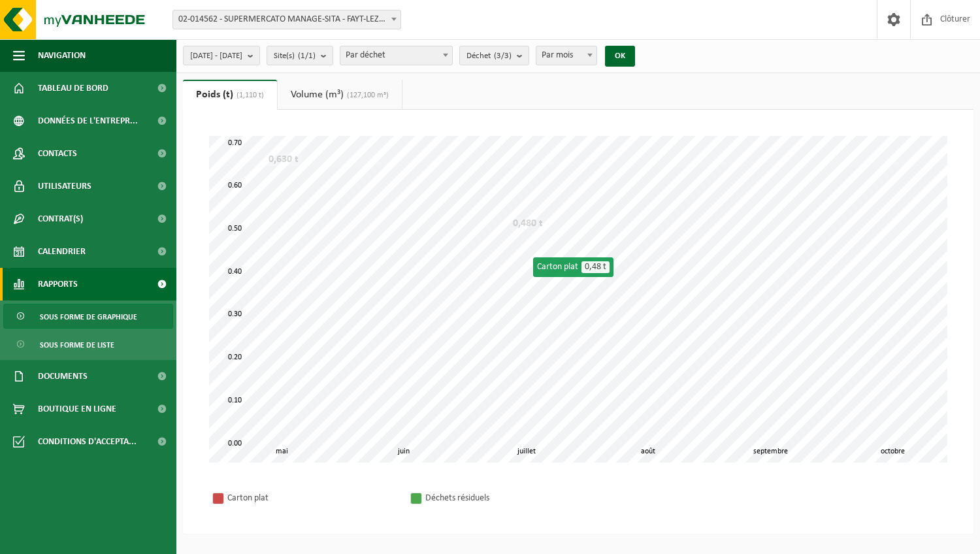  I want to click on span: Rapports, so click(58, 284).